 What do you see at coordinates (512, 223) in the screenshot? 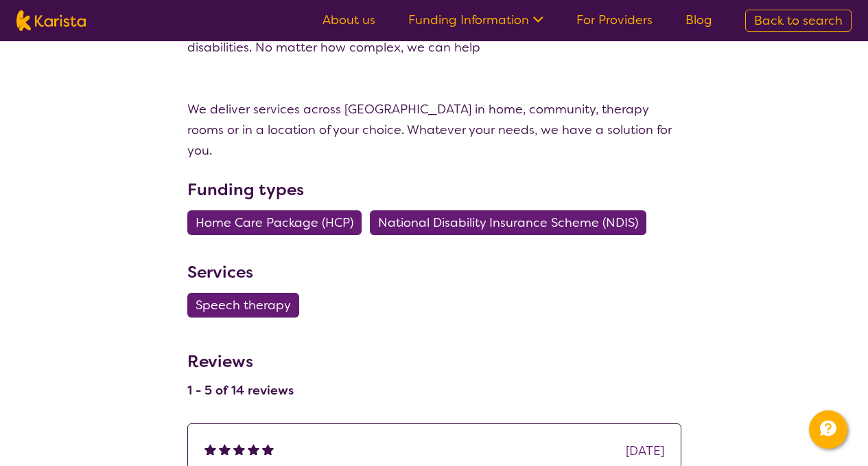
I see `a: National Disability Insurance Scheme (NDIS)` at bounding box center [512, 223].